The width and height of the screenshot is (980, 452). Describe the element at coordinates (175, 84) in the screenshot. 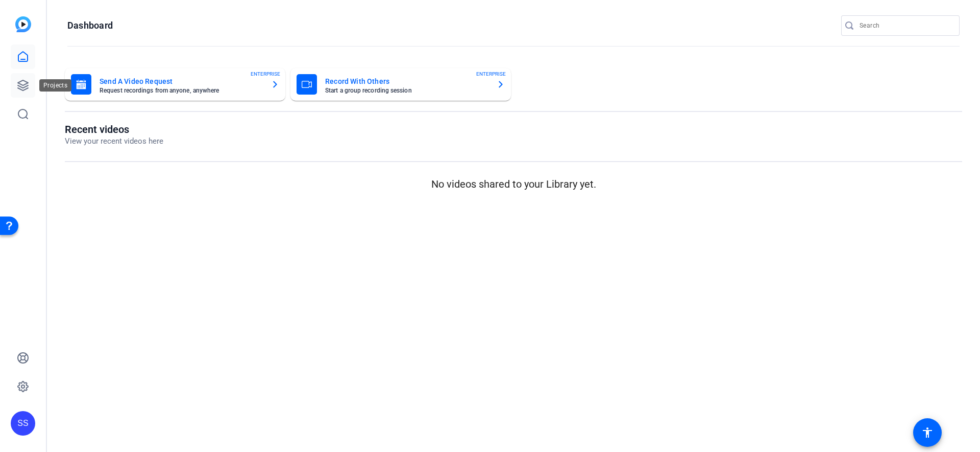

I see `button: Send A Video RequestRequest recordings from anyone, anywhereENTERPRISE` at that location.